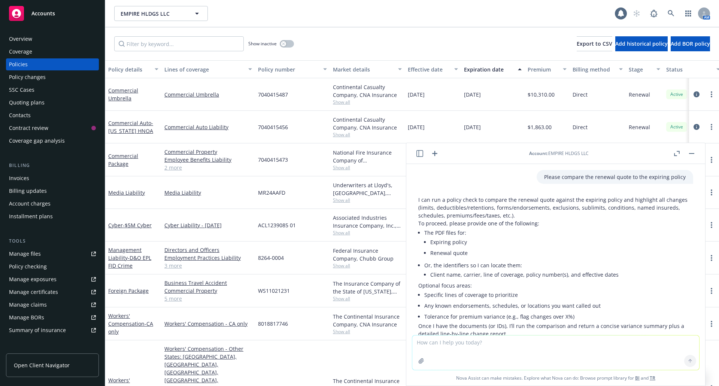 The height and width of the screenshot is (386, 719). Describe the element at coordinates (538, 153) in the screenshot. I see `span: Account` at that location.